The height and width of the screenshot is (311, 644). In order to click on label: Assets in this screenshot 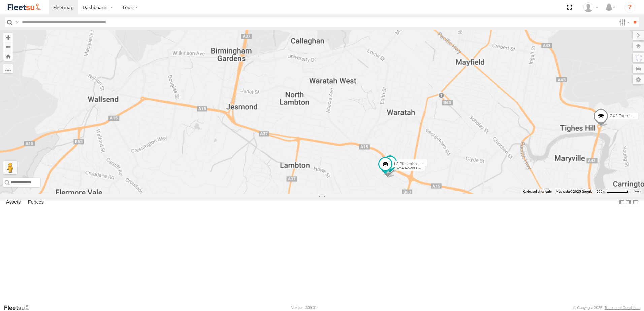, I will do `click(13, 203)`.